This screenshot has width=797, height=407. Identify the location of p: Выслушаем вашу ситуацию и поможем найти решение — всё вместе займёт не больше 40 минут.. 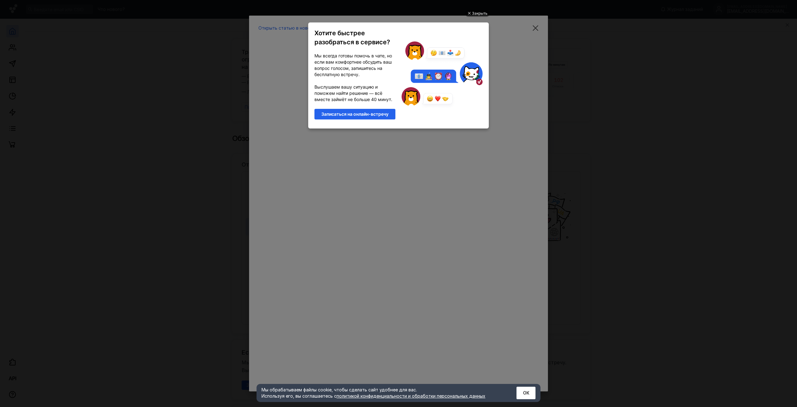
(355, 93).